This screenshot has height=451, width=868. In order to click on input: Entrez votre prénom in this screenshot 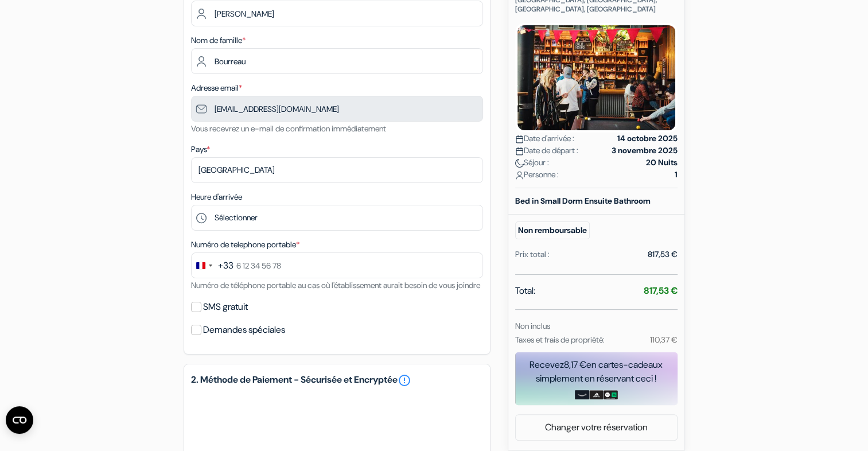, I will do `click(336, 13)`.